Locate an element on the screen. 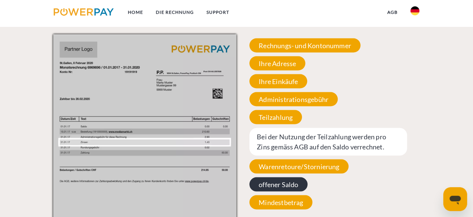 This screenshot has width=473, height=217. span: Rechnungs- und Kontonummer is located at coordinates (305, 45).